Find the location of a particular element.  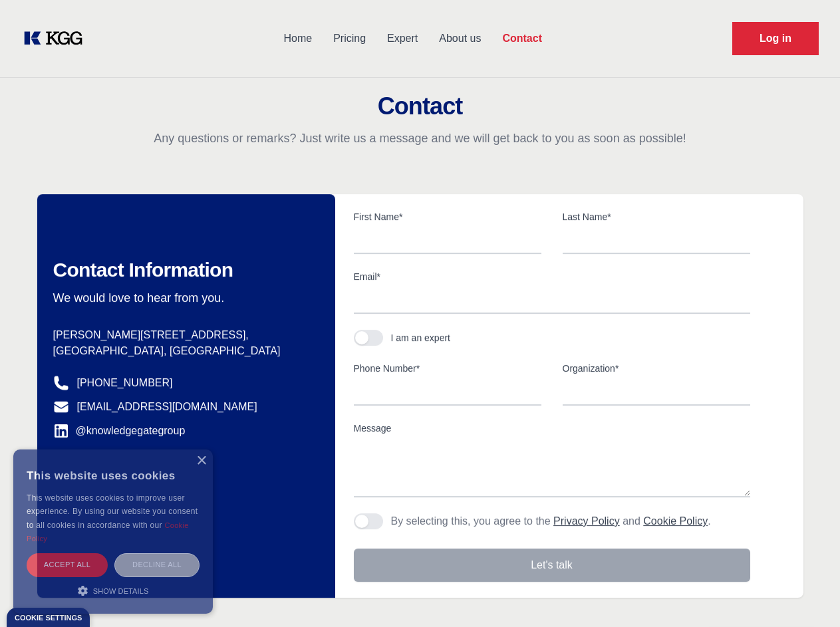

h2: Contact Information is located at coordinates (183, 270).